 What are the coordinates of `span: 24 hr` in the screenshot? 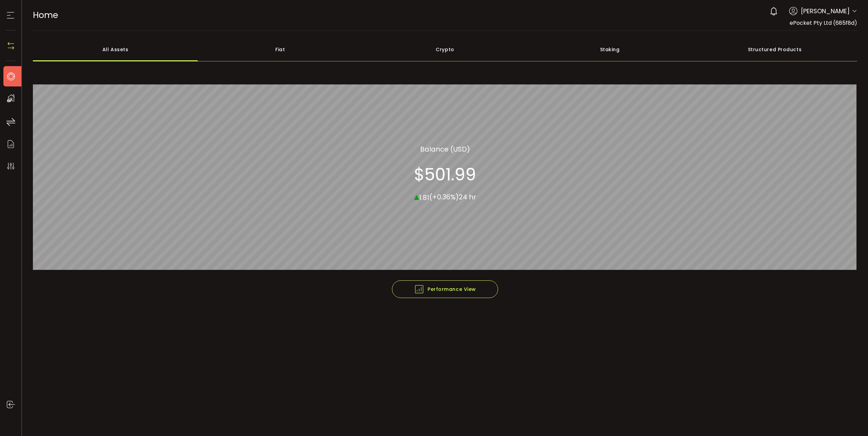 It's located at (467, 197).